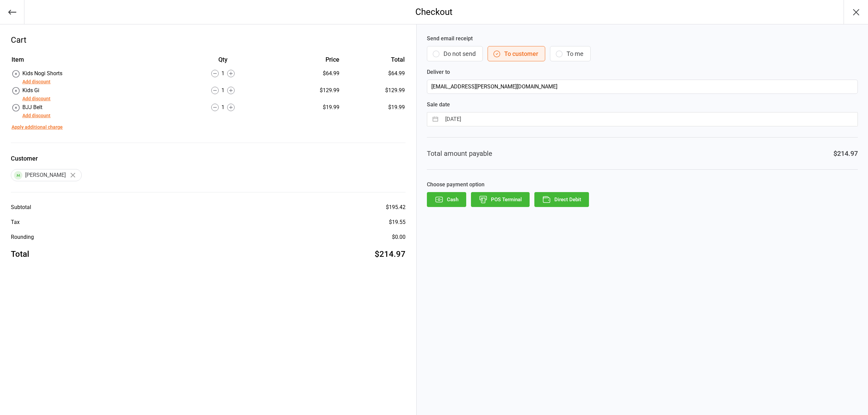  Describe the element at coordinates (517, 53) in the screenshot. I see `button: To customer` at that location.